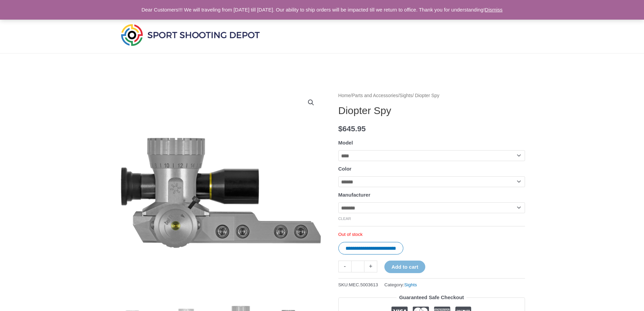  What do you see at coordinates (345, 168) in the screenshot?
I see `label: Color` at bounding box center [345, 168].